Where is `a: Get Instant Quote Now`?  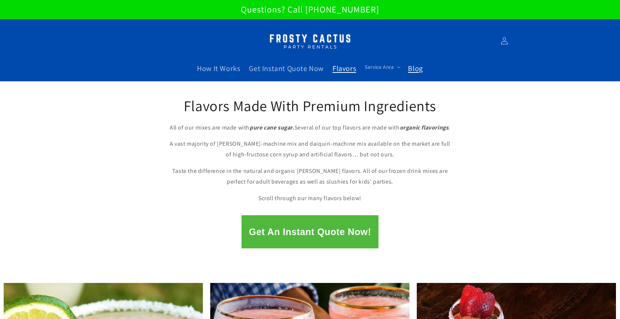
a: Get Instant Quote Now is located at coordinates (286, 69).